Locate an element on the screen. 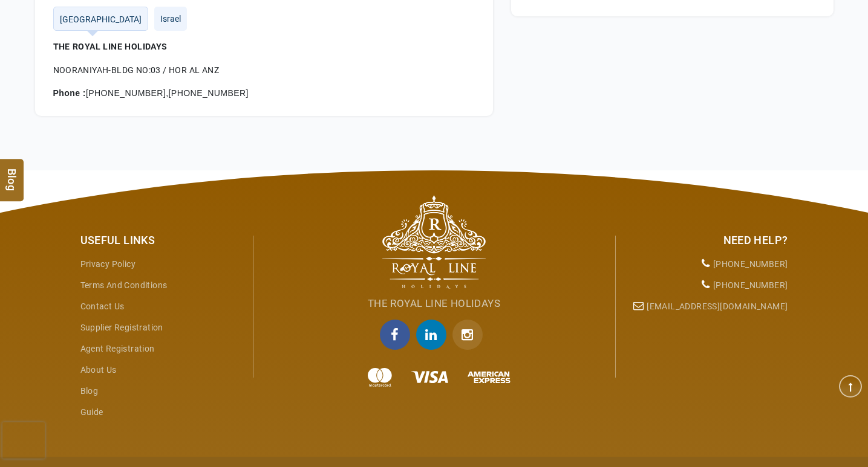  a: linkedin is located at coordinates (434, 335).